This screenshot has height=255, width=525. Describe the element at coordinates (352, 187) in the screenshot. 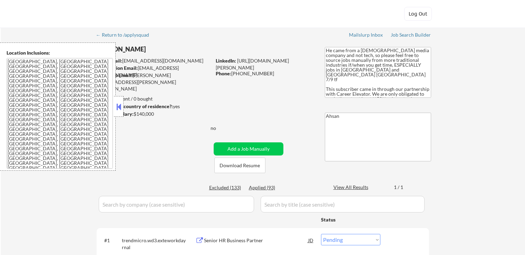

I see `div: View All Results` at that location.